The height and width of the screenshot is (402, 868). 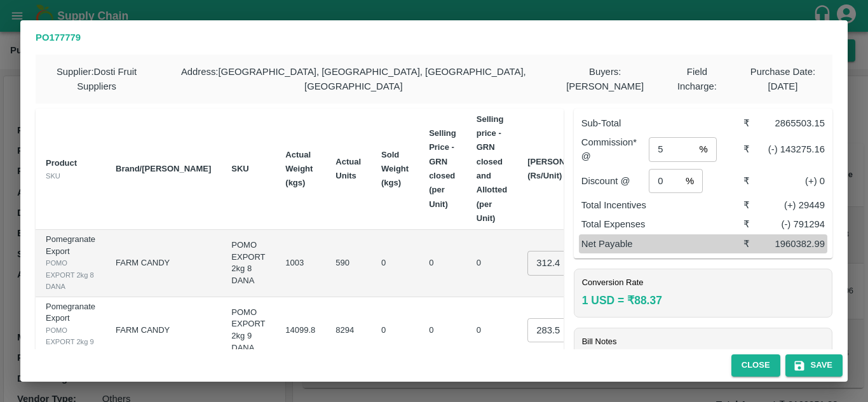 I want to click on td: 8294, so click(x=349, y=331).